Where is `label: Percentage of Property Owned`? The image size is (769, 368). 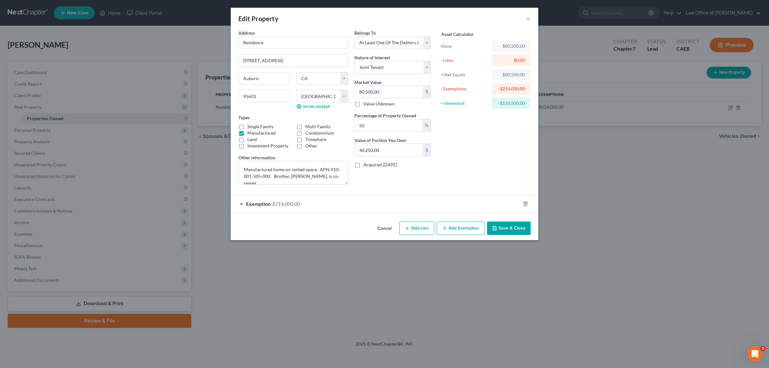
label: Percentage of Property Owned is located at coordinates (385, 115).